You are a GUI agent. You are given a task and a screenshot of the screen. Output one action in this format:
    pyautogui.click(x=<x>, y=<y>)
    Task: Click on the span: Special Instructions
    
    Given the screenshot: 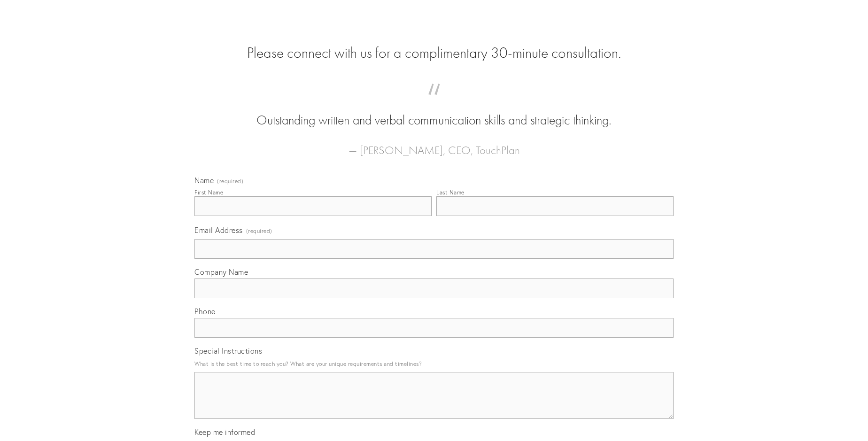 What is the action you would take?
    pyautogui.click(x=228, y=351)
    